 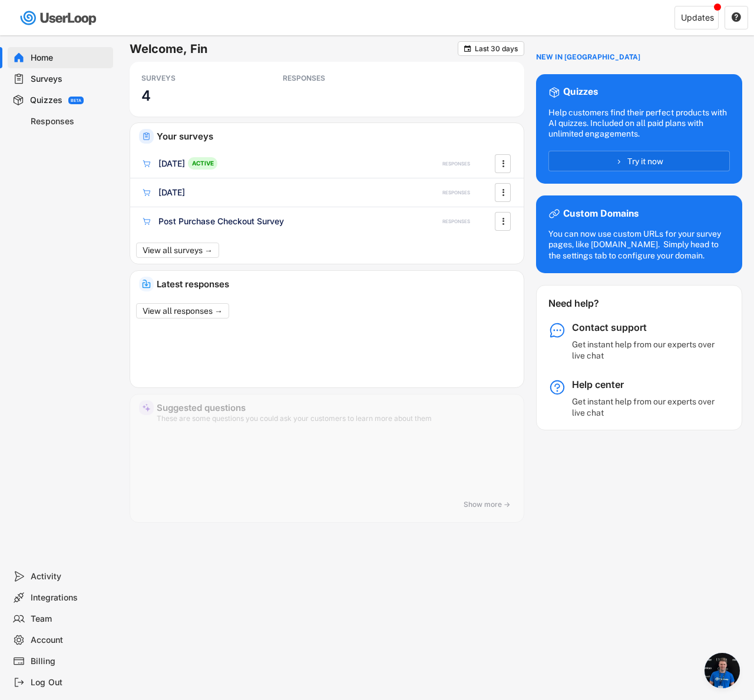 I want to click on div: ACTIVE, so click(x=202, y=163).